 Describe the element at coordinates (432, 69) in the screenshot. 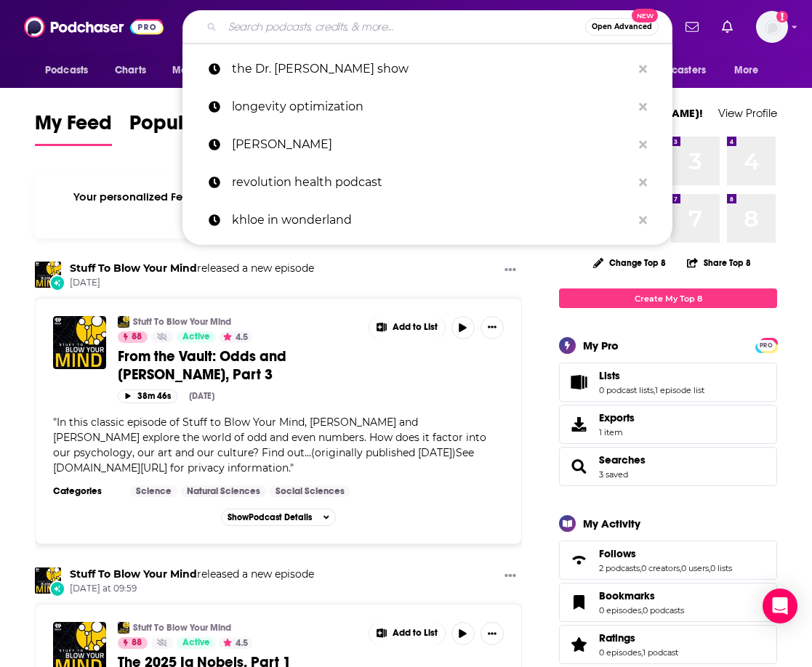

I see `p: the Dr. Doug show` at that location.